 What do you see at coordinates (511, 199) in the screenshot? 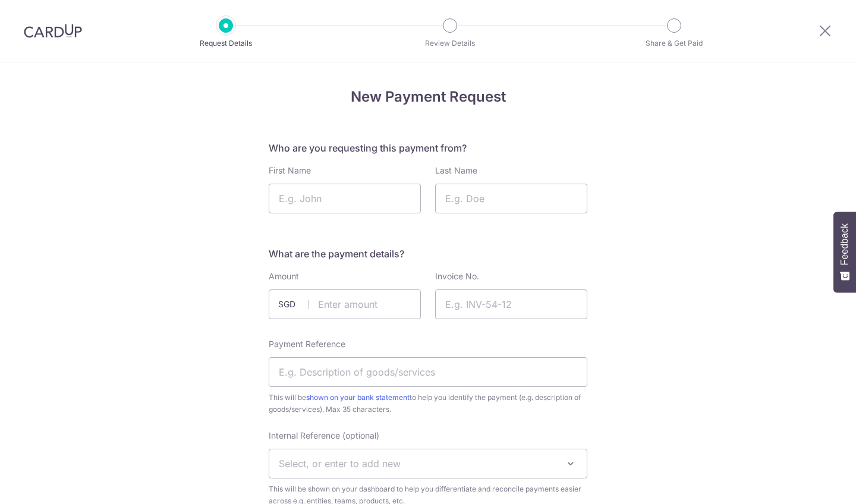
I see `input: E.g. Doe` at bounding box center [511, 199].